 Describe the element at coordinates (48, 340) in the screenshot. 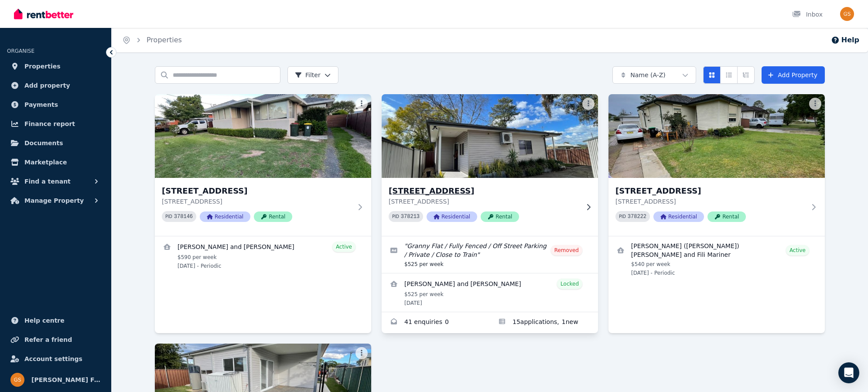

I see `span: Refer a friend` at that location.